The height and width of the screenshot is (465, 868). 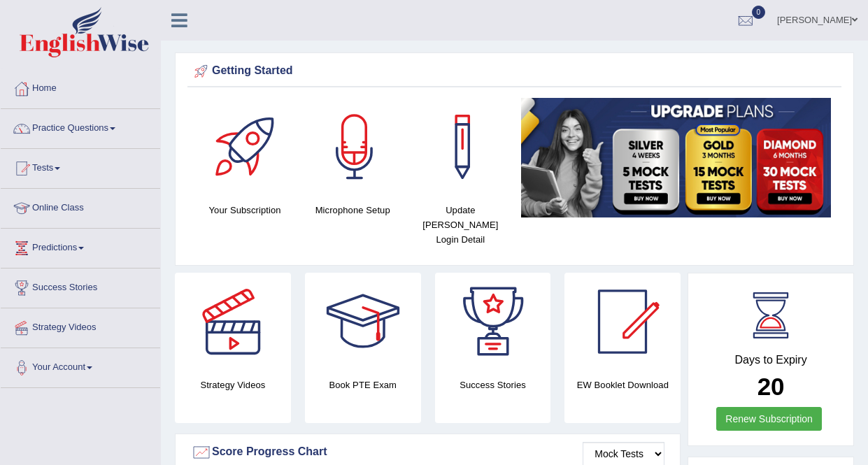 I want to click on a: Tests, so click(x=80, y=166).